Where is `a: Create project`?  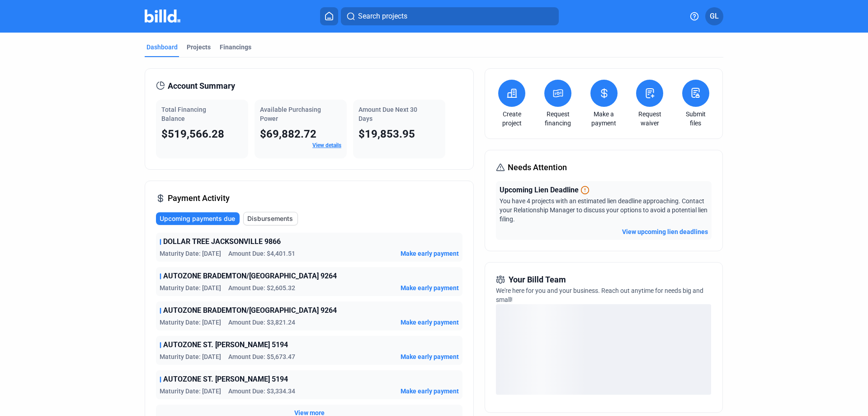 a: Create project is located at coordinates (512, 118).